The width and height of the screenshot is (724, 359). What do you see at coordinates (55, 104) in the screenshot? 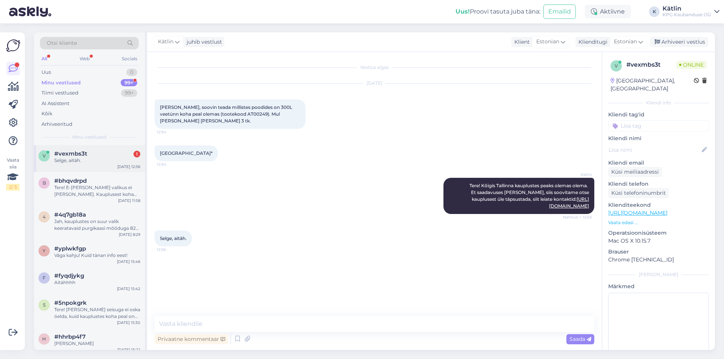
I see `div: AI Assistent` at bounding box center [55, 104].